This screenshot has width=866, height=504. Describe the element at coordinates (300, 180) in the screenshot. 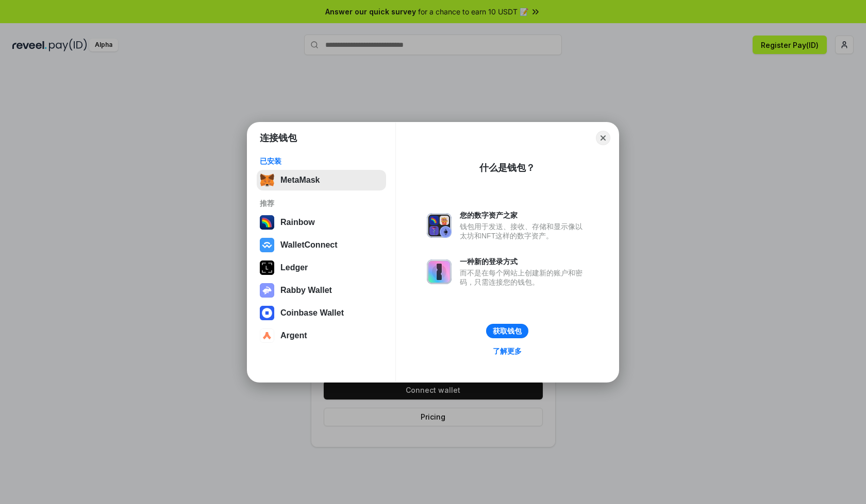

I see `div: MetaMask` at that location.